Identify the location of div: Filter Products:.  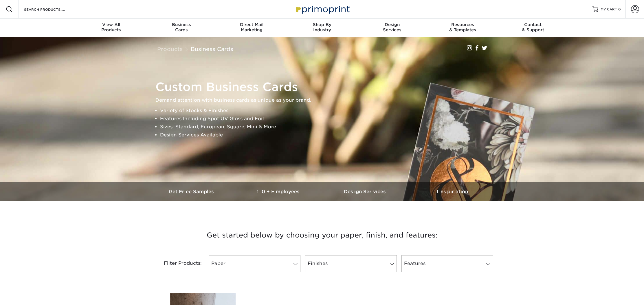
(177, 264).